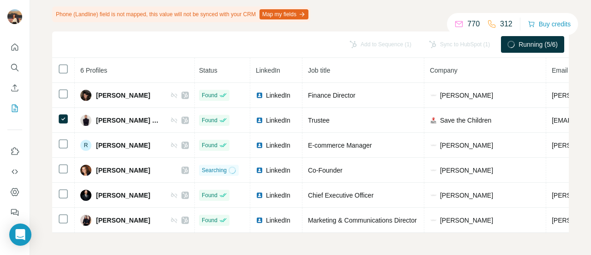 Image resolution: width=591 pixels, height=255 pixels. I want to click on button: Buy credits, so click(549, 24).